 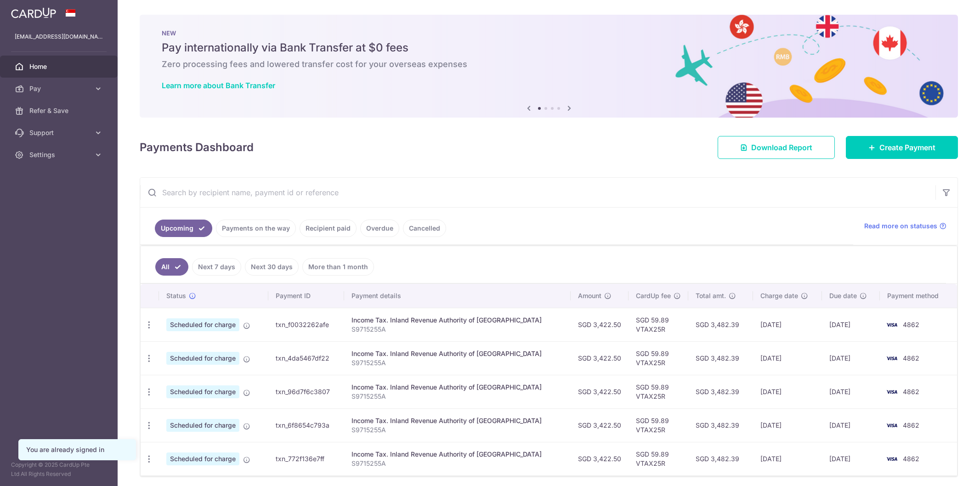 What do you see at coordinates (60, 155) in the screenshot?
I see `span: Settings` at bounding box center [60, 155].